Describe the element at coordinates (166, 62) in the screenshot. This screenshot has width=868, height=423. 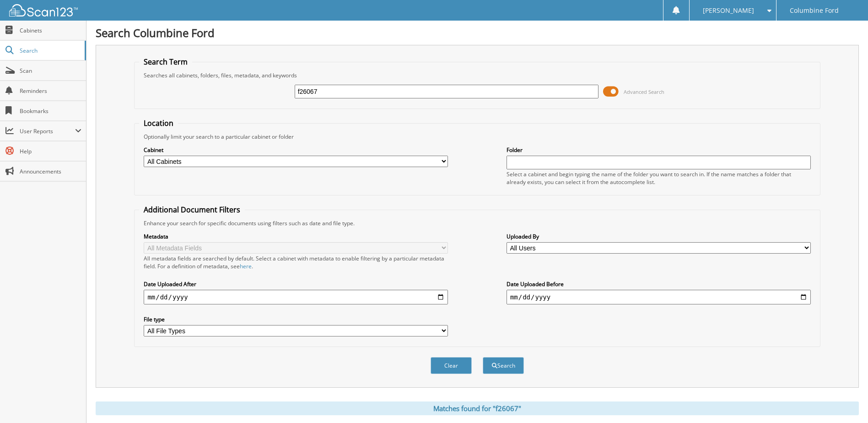
I see `legend: Search Term` at that location.